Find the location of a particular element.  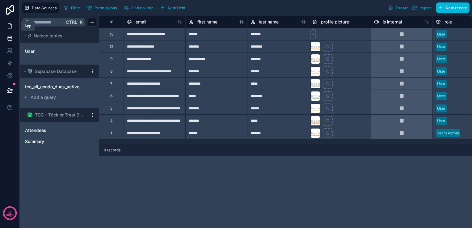

span: Noloco tables is located at coordinates (48, 36).